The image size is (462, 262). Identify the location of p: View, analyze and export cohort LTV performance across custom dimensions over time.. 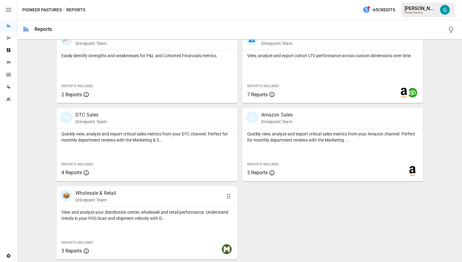
(333, 56).